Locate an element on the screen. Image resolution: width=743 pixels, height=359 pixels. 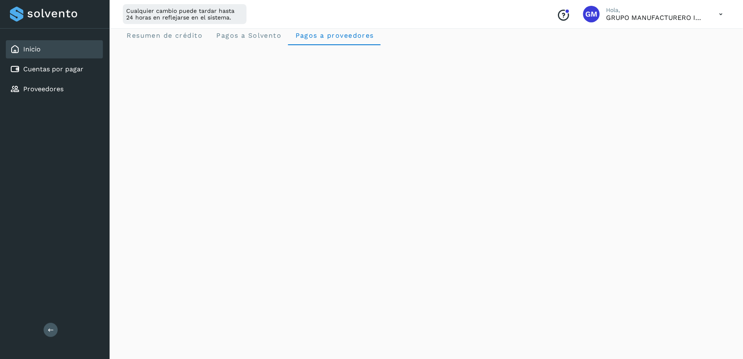
div: Inicio is located at coordinates (54, 49).